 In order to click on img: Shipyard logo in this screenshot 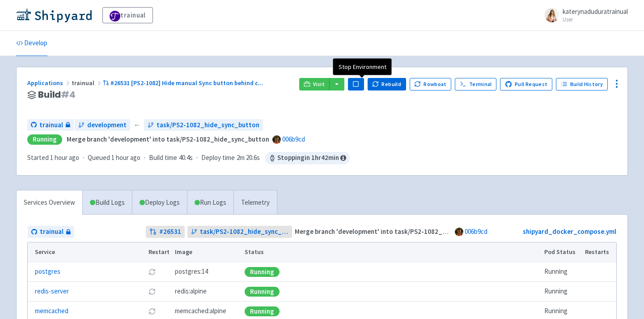, I will do `click(54, 15)`.